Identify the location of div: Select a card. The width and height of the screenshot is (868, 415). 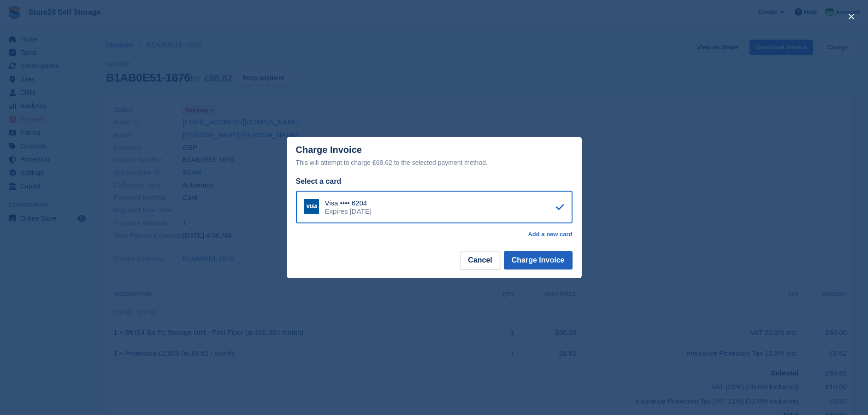
(434, 181).